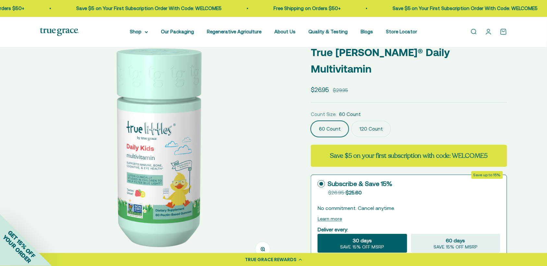 The width and height of the screenshot is (547, 266). Describe the element at coordinates (328, 31) in the screenshot. I see `a: Quality & Testing` at that location.